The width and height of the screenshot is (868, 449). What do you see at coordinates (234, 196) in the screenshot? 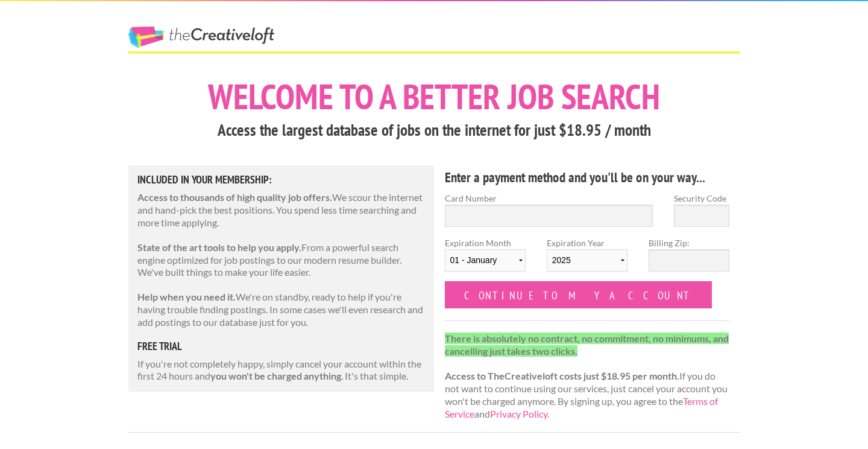
I see `strong: Access to thousands of high quality job offers.` at bounding box center [234, 196].